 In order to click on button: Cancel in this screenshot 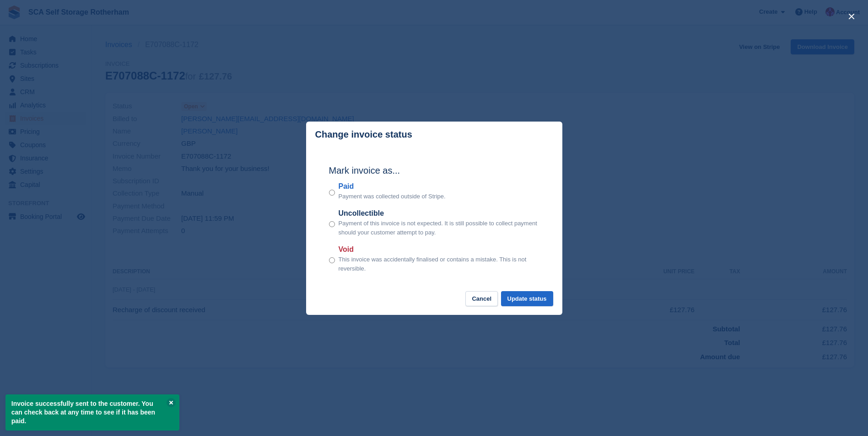, I will do `click(481, 299)`.